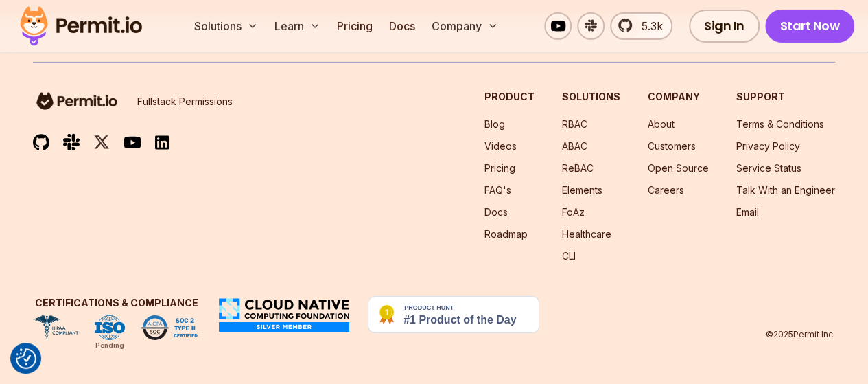  What do you see at coordinates (41, 142) in the screenshot?
I see `img: github` at bounding box center [41, 142].